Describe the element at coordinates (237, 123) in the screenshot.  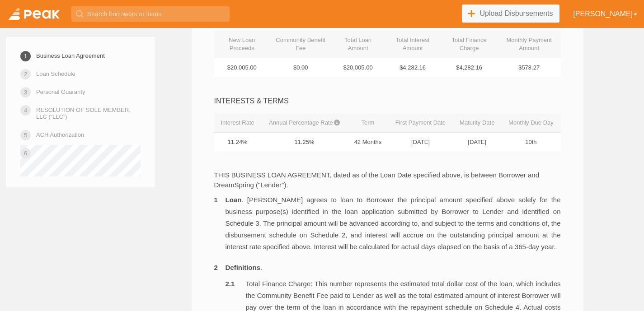
I see `th: Interest Rate` at that location.